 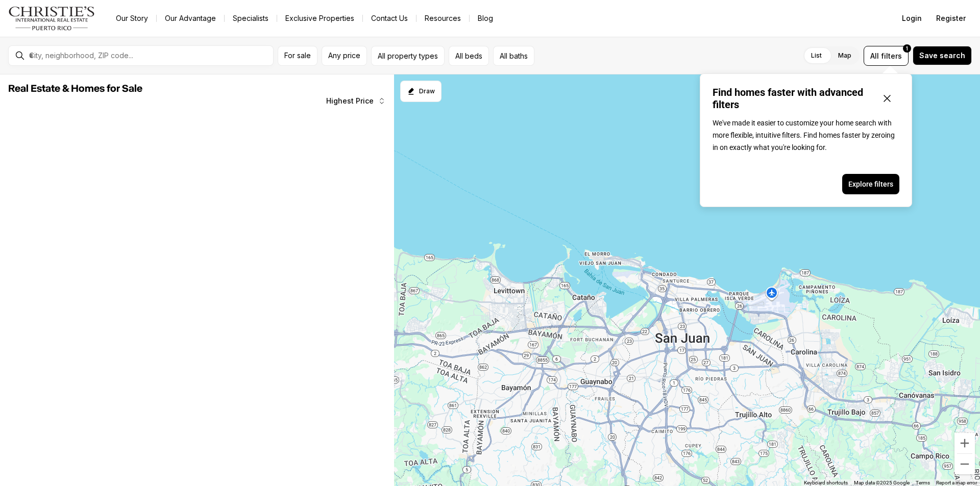 I want to click on button: Any price, so click(x=344, y=55).